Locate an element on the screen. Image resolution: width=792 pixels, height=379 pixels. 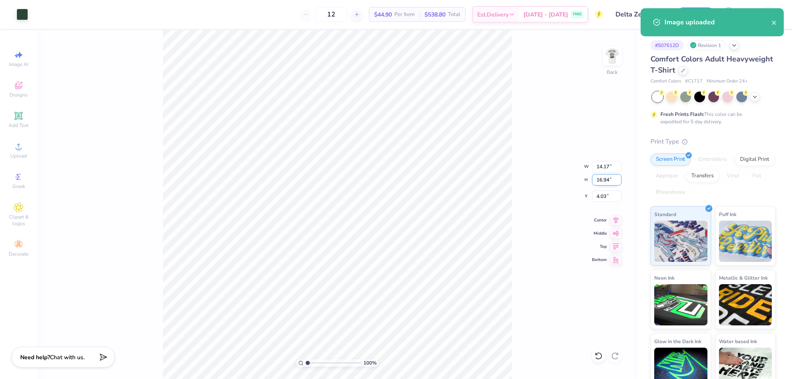
div: Screen Print is located at coordinates (670, 160).